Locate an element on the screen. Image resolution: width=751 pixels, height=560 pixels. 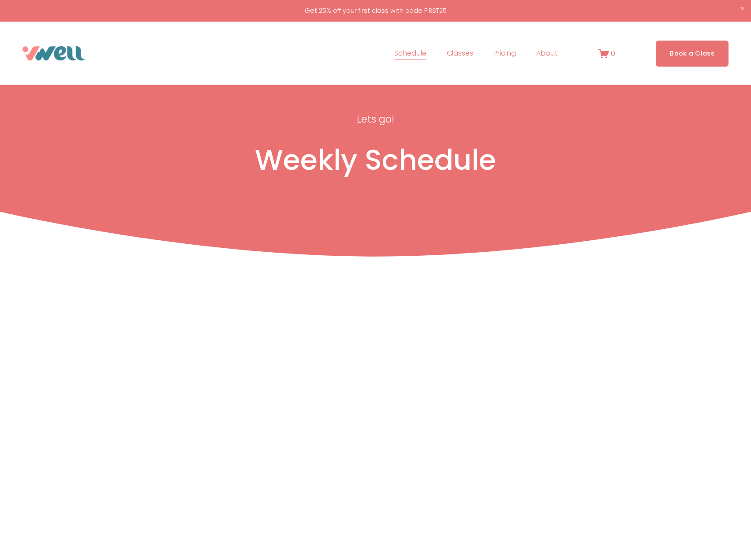
p: Lets go! is located at coordinates (376, 119).